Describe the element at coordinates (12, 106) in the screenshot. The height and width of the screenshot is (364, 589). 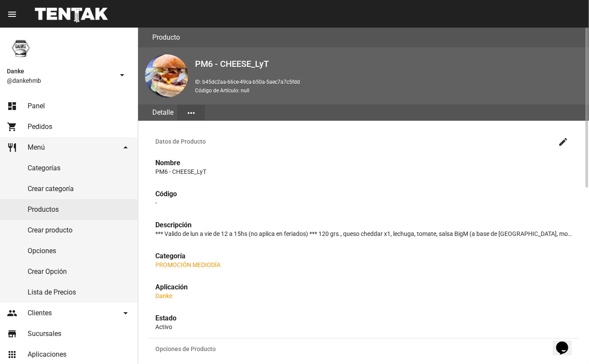
I see `mat-icon: dashboard` at that location.